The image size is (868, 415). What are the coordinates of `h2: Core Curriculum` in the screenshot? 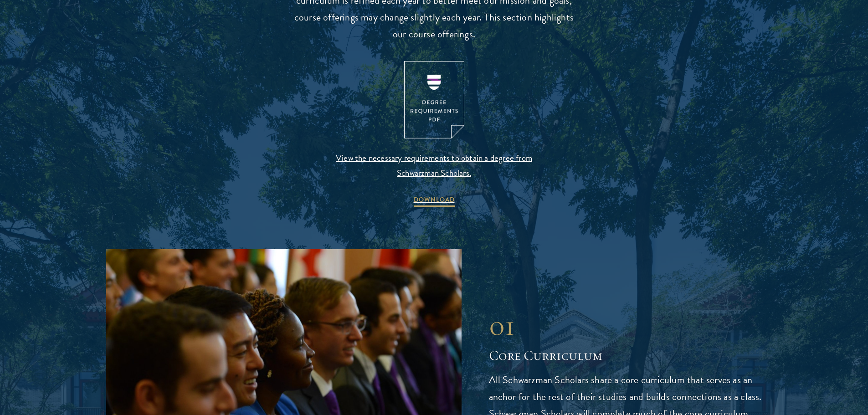 It's located at (625, 356).